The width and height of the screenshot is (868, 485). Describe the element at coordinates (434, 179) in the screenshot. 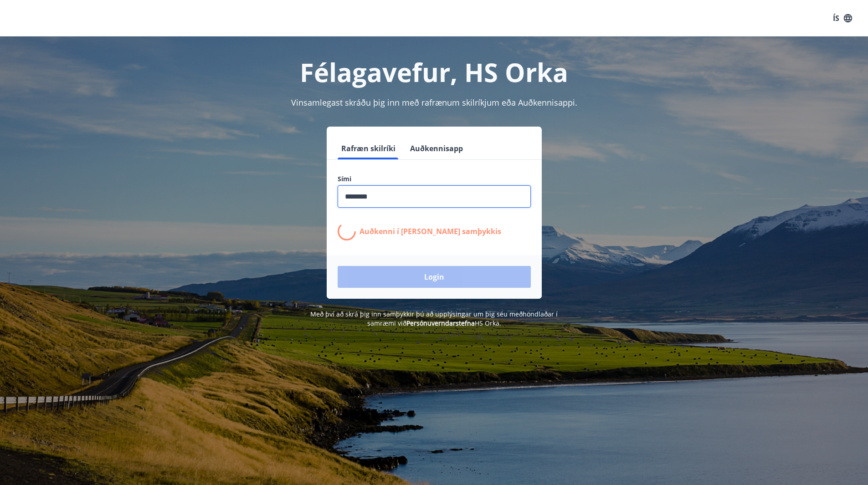

I see `label: Sími` at that location.